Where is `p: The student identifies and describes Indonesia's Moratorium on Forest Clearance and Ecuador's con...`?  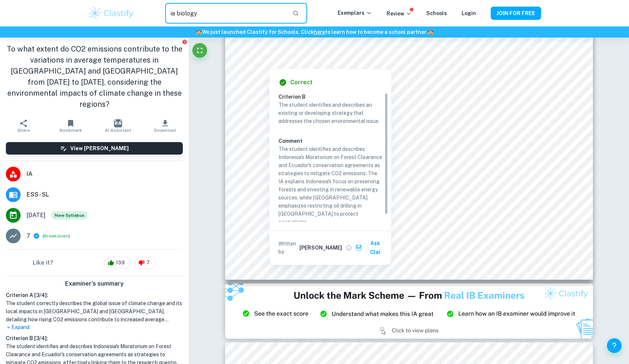 p: The student identifies and describes Indonesia's Moratorium on Forest Clearance and Ecuador's con... is located at coordinates (330, 186).